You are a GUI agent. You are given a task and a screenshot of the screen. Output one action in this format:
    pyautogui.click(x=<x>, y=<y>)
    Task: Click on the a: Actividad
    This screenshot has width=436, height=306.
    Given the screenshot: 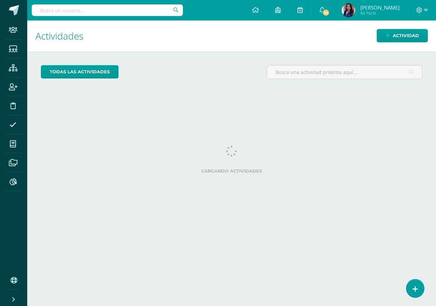 What is the action you would take?
    pyautogui.click(x=403, y=35)
    